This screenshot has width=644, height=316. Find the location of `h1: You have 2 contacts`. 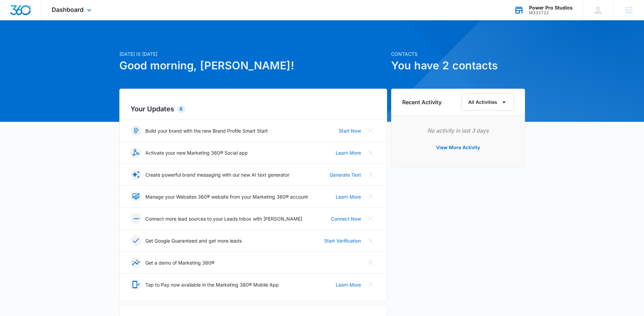

h1: You have 2 contacts is located at coordinates (458, 65).